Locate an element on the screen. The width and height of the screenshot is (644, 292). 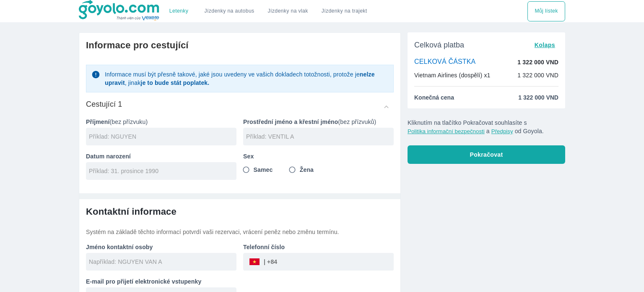
font: , jinak is located at coordinates (133, 83).